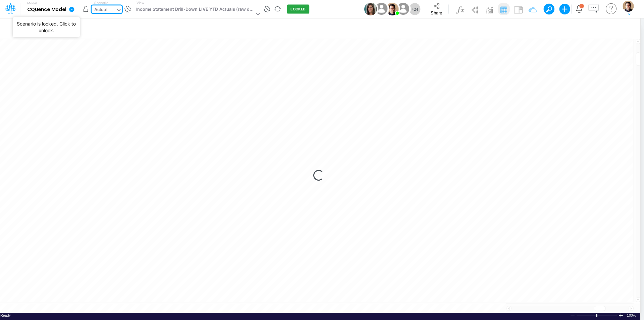 This screenshot has height=320, width=644. Describe the element at coordinates (298, 9) in the screenshot. I see `button: LOCKED` at that location.